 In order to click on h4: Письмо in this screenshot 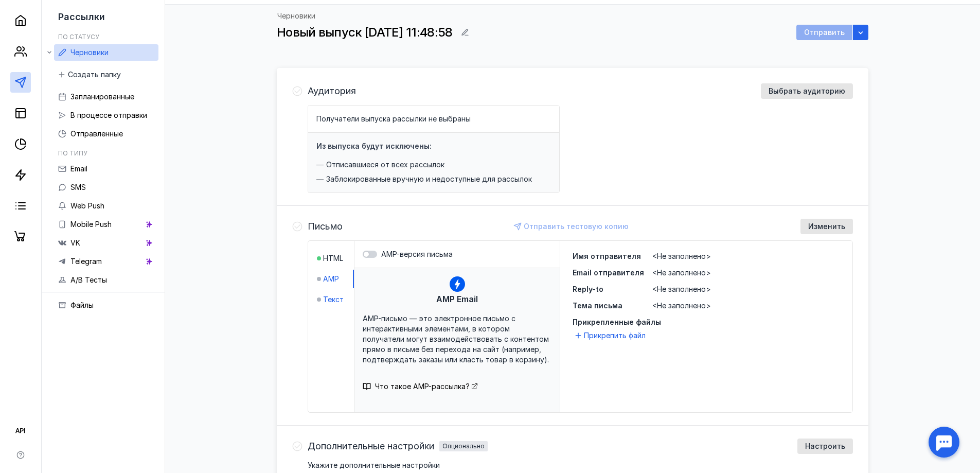, I will do `click(325, 226)`.